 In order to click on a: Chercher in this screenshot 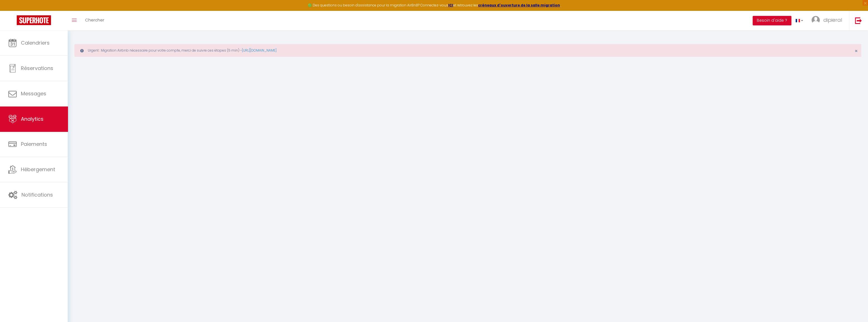, I will do `click(95, 21)`.